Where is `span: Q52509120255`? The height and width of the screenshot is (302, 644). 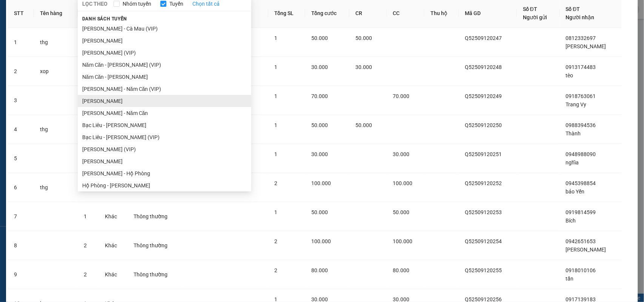 span: Q52509120255 is located at coordinates (484, 271).